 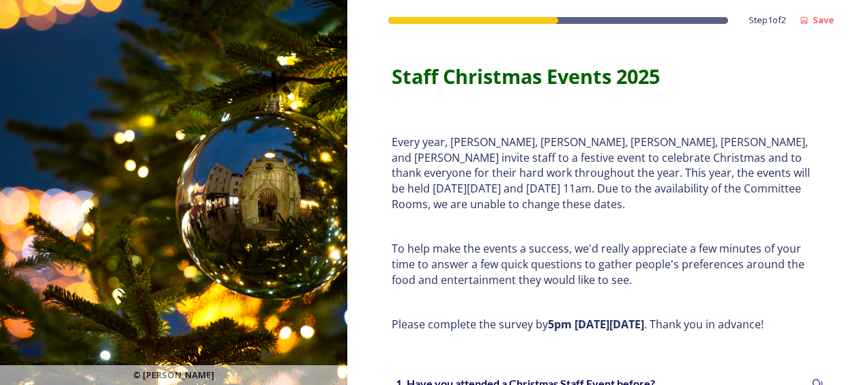 I want to click on strong: Save, so click(x=823, y=20).